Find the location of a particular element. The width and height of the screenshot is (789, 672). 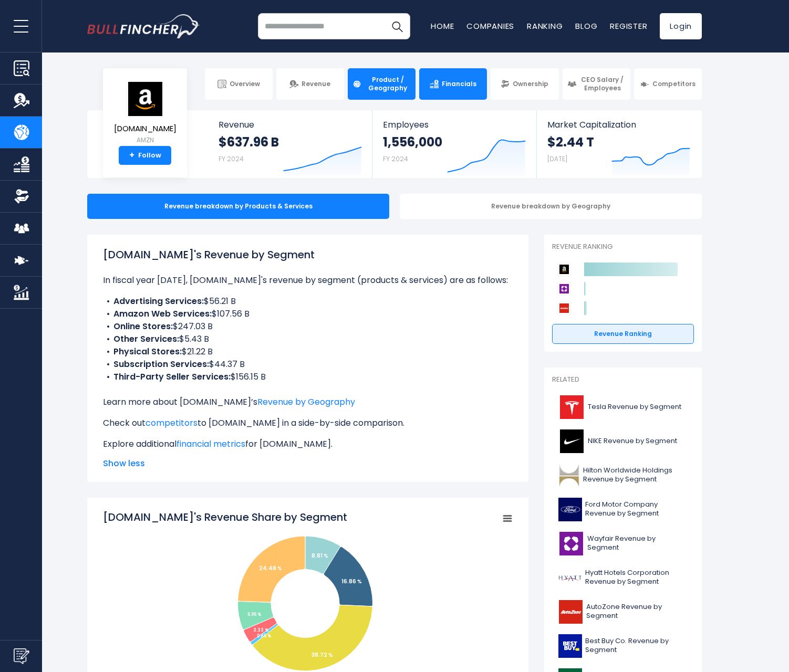

a: Best Buy Co. Revenue by Segment is located at coordinates (623, 645).